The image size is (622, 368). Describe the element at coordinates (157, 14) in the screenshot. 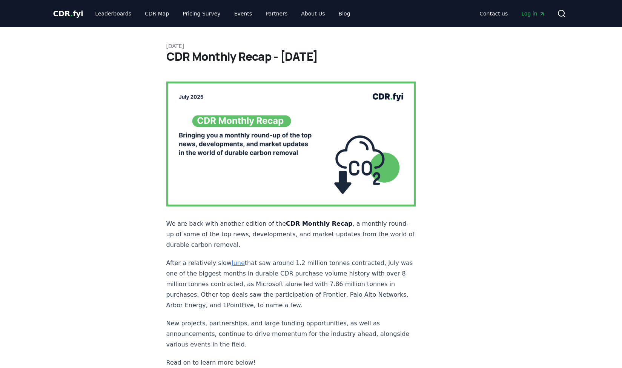

I see `a: CDR Map` at that location.